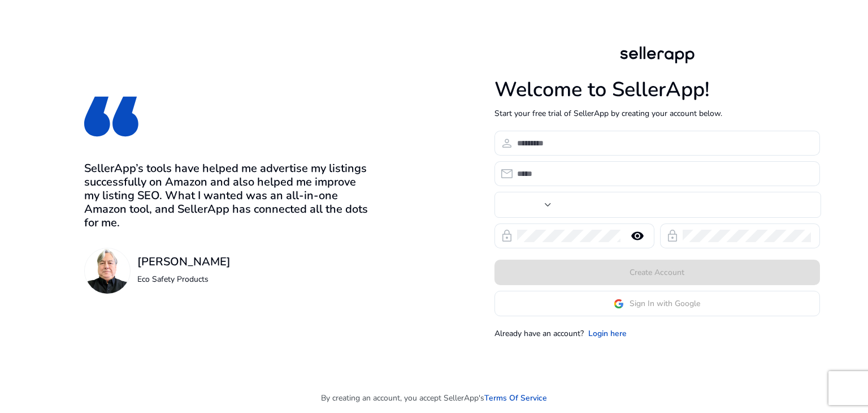 The width and height of the screenshot is (868, 413). Describe the element at coordinates (184, 279) in the screenshot. I see `p: Eco Safety Products` at that location.